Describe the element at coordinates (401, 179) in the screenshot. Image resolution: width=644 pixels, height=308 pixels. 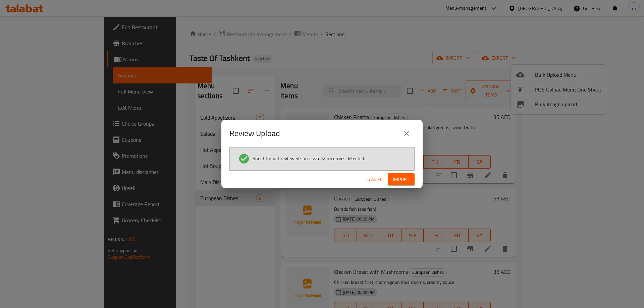
I see `span: Import` at that location.